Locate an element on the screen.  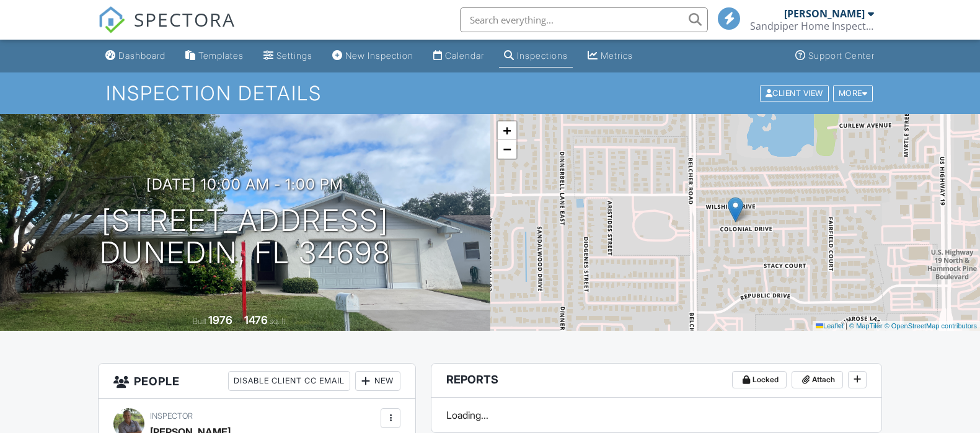
div: Dashboard is located at coordinates (142, 55).